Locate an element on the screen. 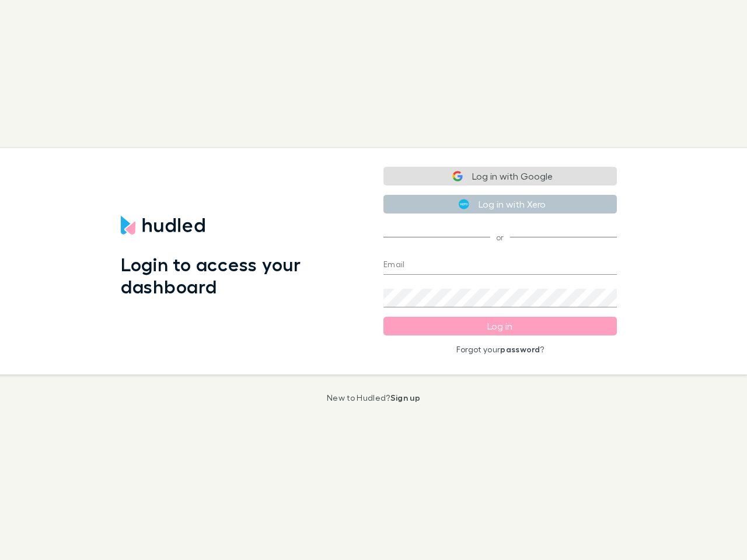  h1: Login to access your dashboard is located at coordinates (243, 275).